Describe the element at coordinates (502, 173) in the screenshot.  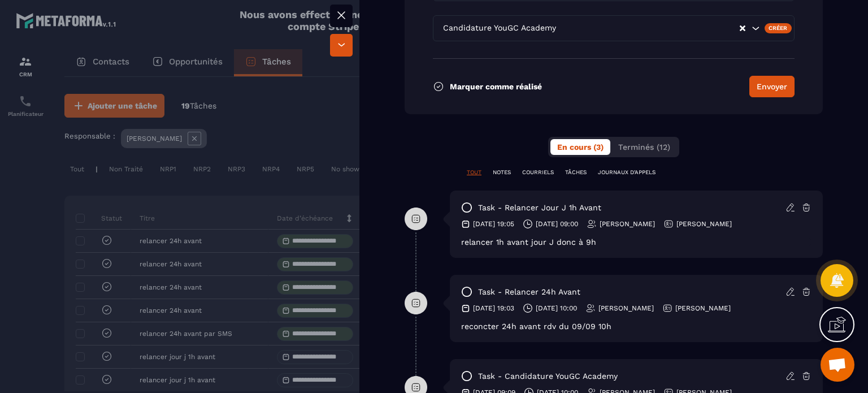
I see `p: NOTES` at that location.